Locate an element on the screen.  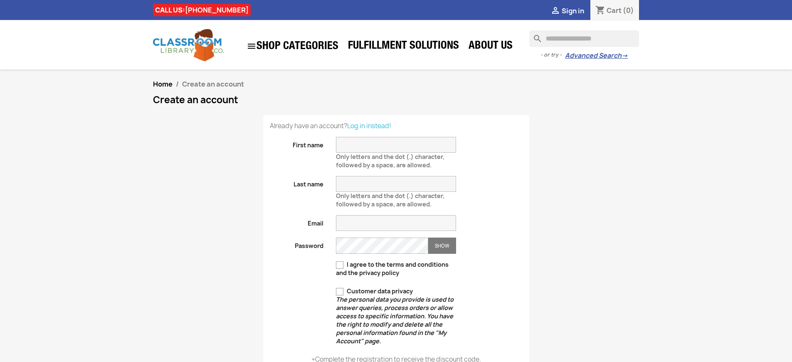
p: Already have an account? is located at coordinates (396, 126).